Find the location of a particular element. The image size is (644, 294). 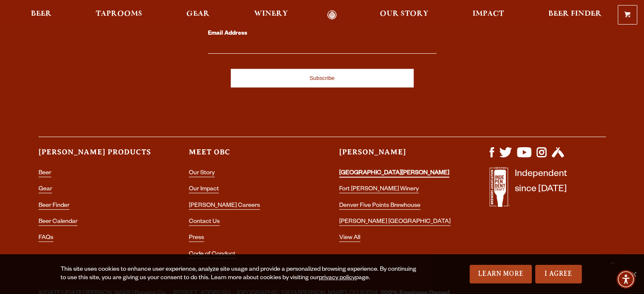

a: Visit us on Instagram is located at coordinates (541, 156).